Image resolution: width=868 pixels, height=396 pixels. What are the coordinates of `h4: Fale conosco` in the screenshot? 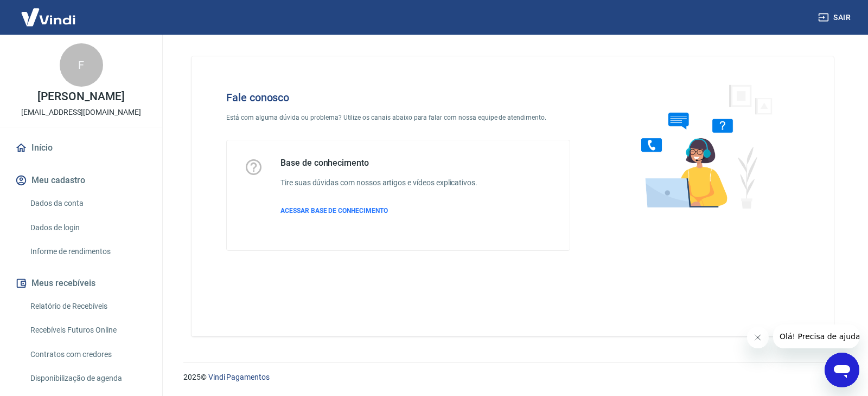 It's located at (398, 98).